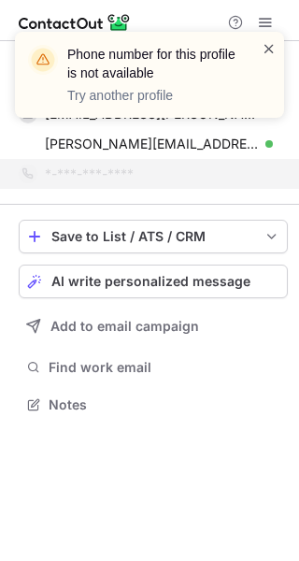  What do you see at coordinates (153, 237) in the screenshot?
I see `button: save-profile-one-click` at bounding box center [153, 237].